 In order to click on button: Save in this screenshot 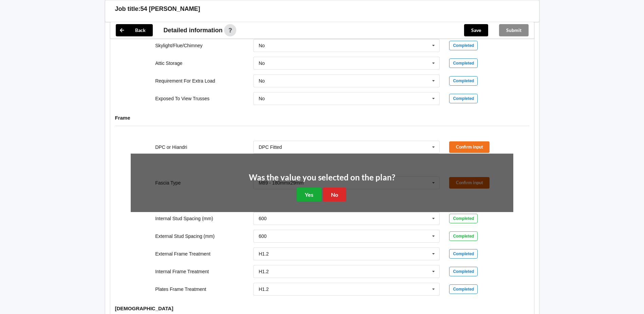, I will do `click(476, 30)`.